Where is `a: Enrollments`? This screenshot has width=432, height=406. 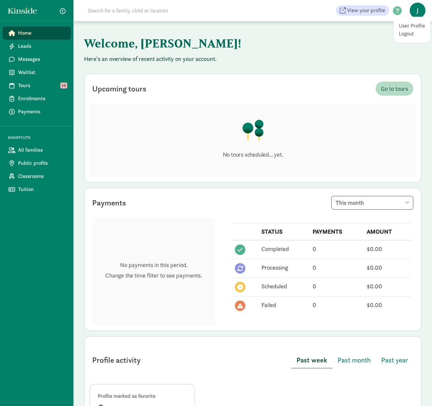
a: Enrollments is located at coordinates (37, 99).